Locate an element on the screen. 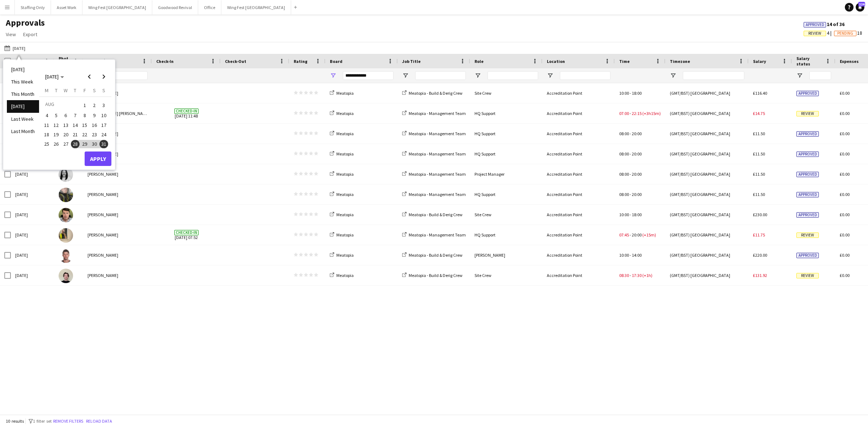 This screenshot has height=427, width=868. span: 07:45 is located at coordinates (623, 235).